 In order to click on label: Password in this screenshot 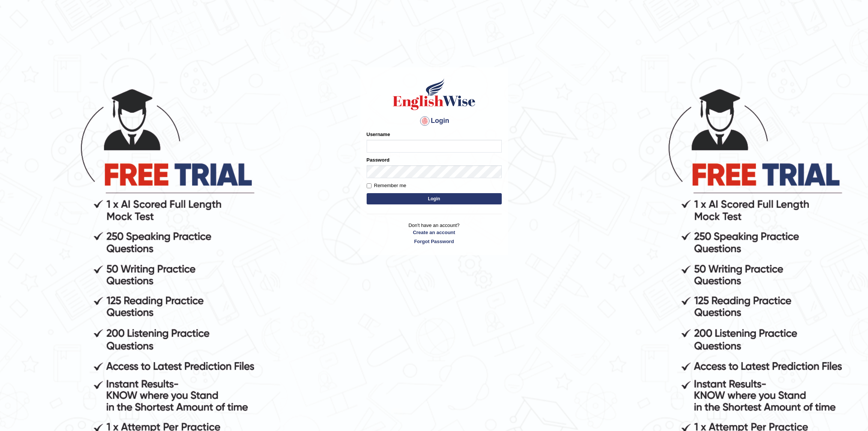, I will do `click(378, 160)`.